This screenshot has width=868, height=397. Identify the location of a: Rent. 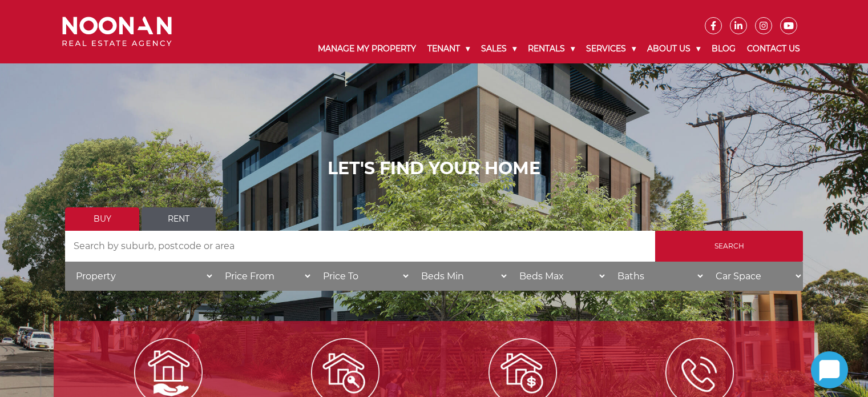
(179, 219).